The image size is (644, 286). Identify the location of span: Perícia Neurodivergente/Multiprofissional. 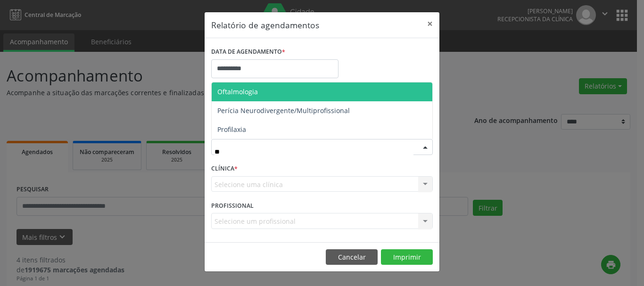
(284, 110).